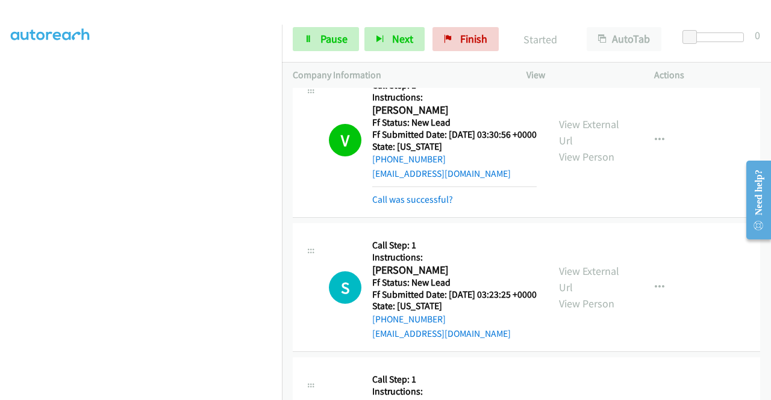 Image resolution: width=771 pixels, height=400 pixels. What do you see at coordinates (399, 75) in the screenshot?
I see `p: Company Information` at bounding box center [399, 75].